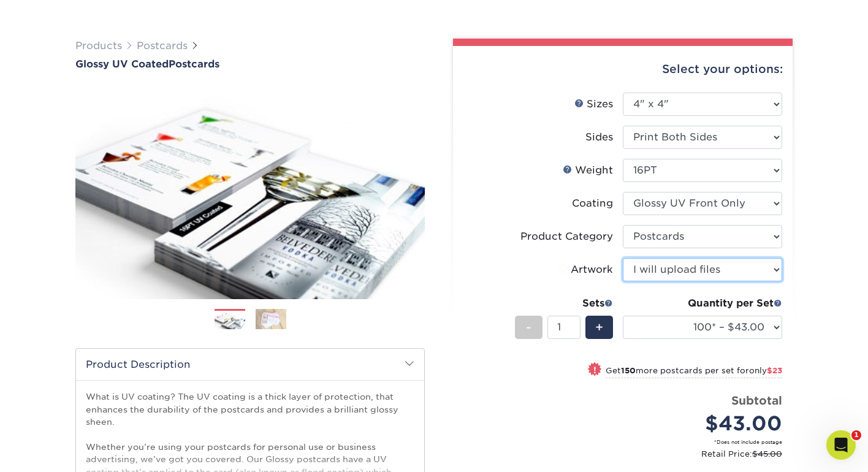  What do you see at coordinates (592, 204) in the screenshot?
I see `div: Coating` at bounding box center [592, 204].